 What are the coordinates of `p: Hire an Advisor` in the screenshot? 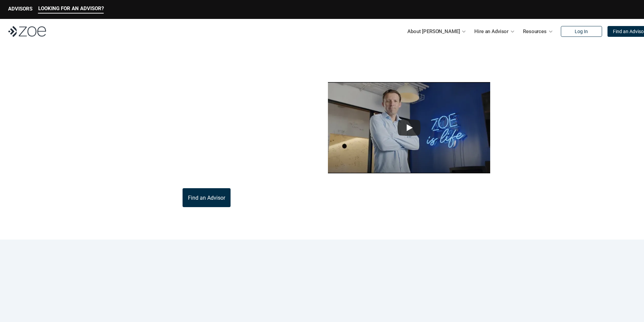 It's located at (491, 32).